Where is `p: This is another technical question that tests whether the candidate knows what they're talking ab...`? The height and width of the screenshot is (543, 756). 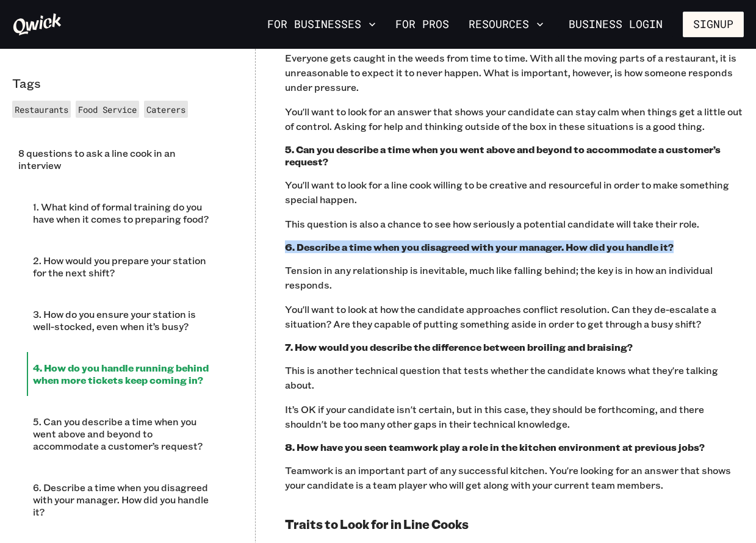 p: This is another technical question that tests whether the candidate knows what they're talking ab... is located at coordinates (515, 378).